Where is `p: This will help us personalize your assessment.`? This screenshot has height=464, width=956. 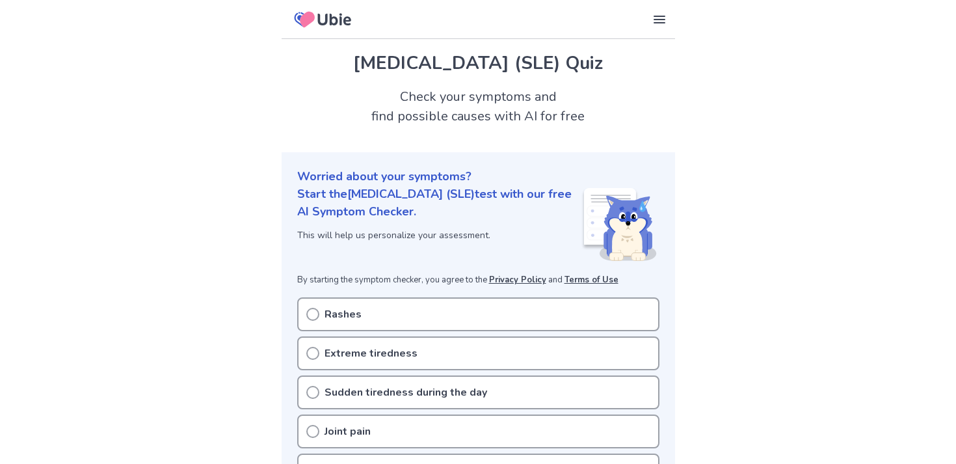 p: This will help us personalize your assessment. is located at coordinates (439, 235).